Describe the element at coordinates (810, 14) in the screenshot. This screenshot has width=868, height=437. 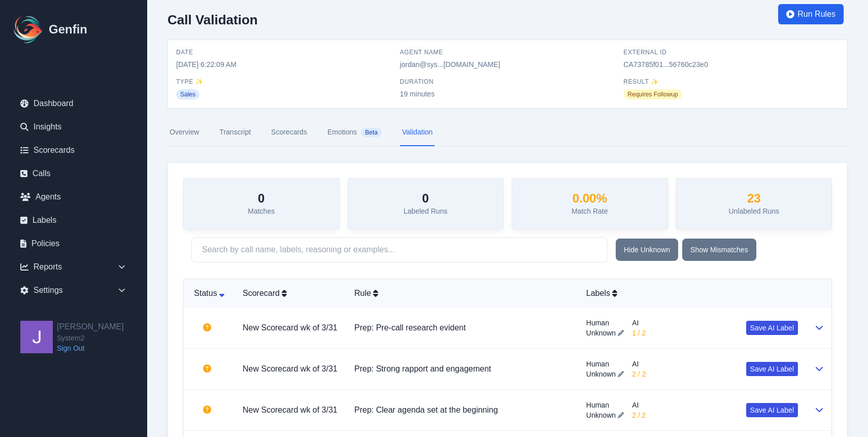
I see `button: Run Rules` at that location.